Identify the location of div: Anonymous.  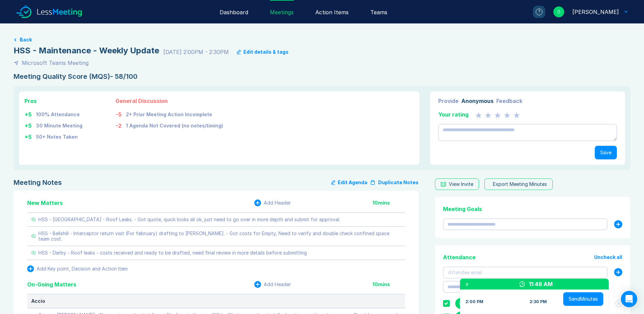
(477, 101).